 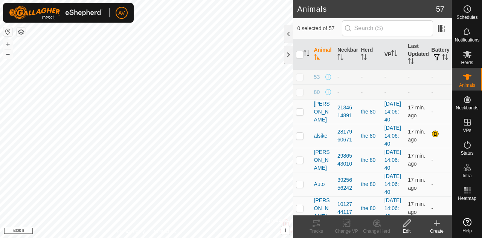 I want to click on th: Animal, so click(x=323, y=54).